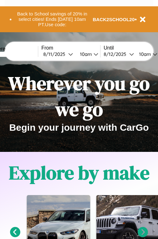  What do you see at coordinates (87, 54) in the screenshot?
I see `button: 10am` at bounding box center [87, 54].